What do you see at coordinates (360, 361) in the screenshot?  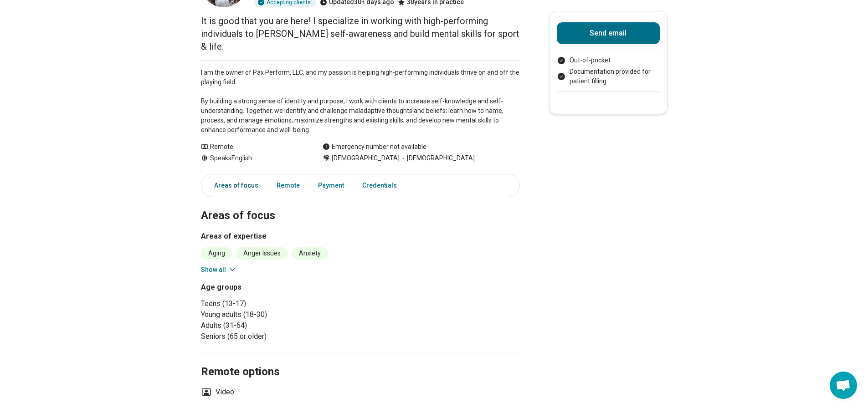 I see `h2: Remote options` at bounding box center [360, 361].